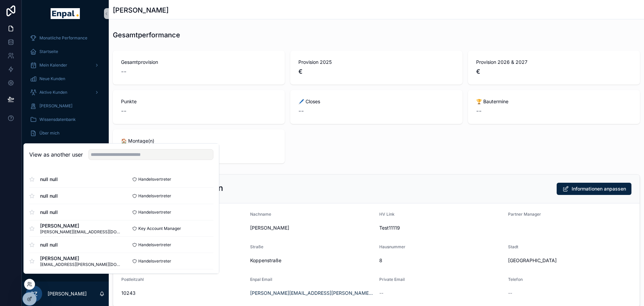  I want to click on span: 8, so click(440, 260).